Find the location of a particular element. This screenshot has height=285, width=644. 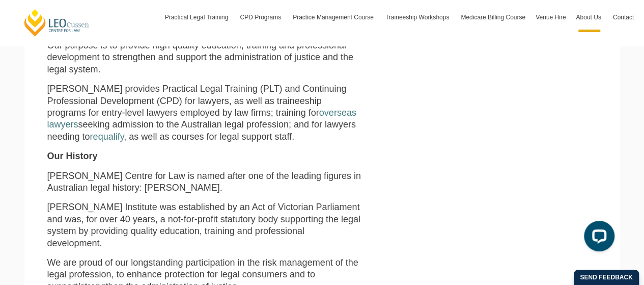

a: Venue Hire is located at coordinates (550, 17).